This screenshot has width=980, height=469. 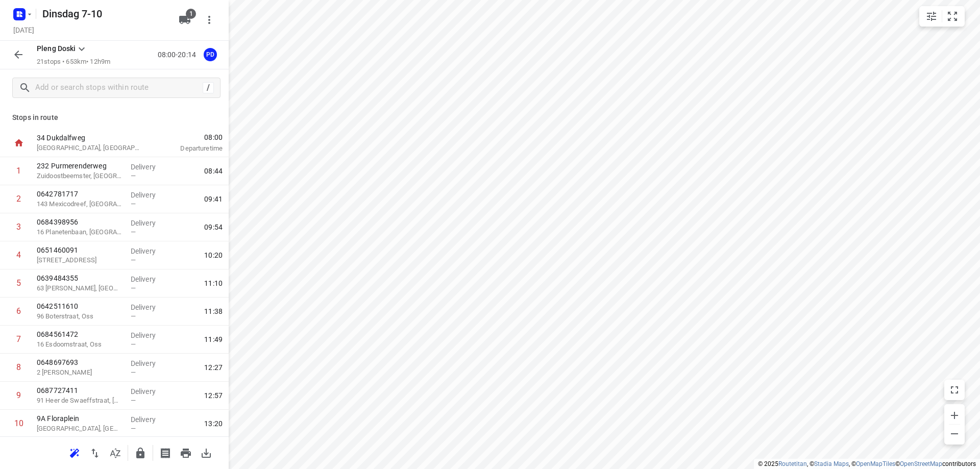 I want to click on h5: Project date, so click(x=23, y=30).